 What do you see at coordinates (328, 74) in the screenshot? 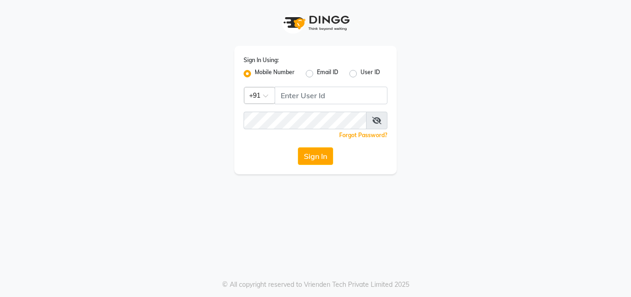
I see `label: Email ID` at bounding box center [328, 74].